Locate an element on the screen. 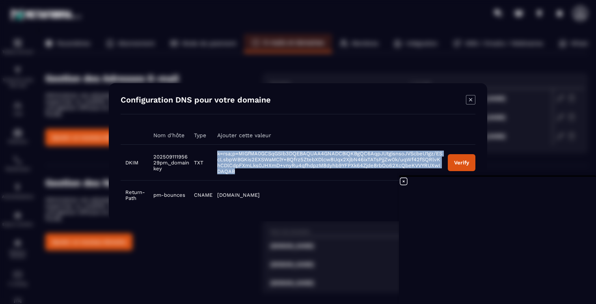  div: Verify is located at coordinates (462, 162).